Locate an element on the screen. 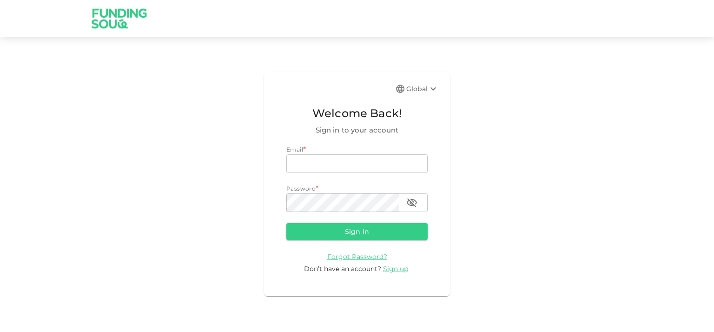 Image resolution: width=714 pixels, height=332 pixels. span: Sign up is located at coordinates (396, 269).